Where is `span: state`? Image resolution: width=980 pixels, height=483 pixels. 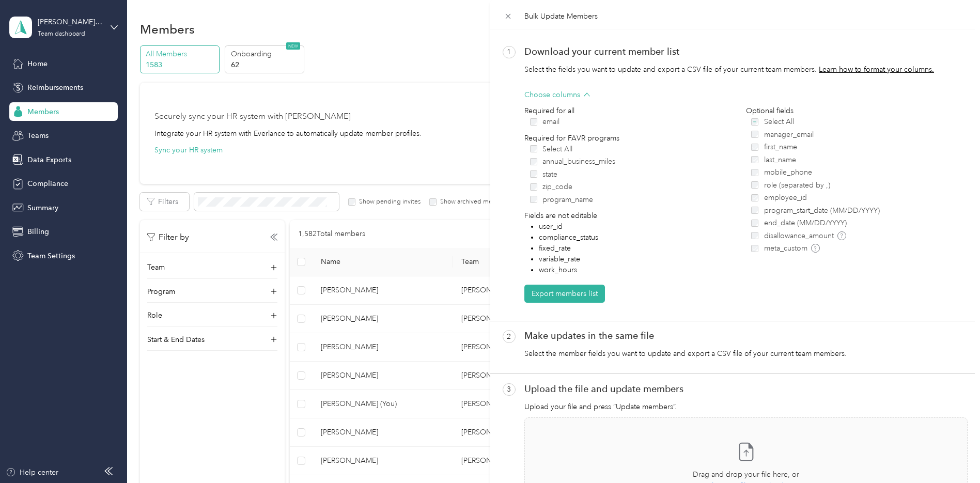
span: state is located at coordinates (550, 174).